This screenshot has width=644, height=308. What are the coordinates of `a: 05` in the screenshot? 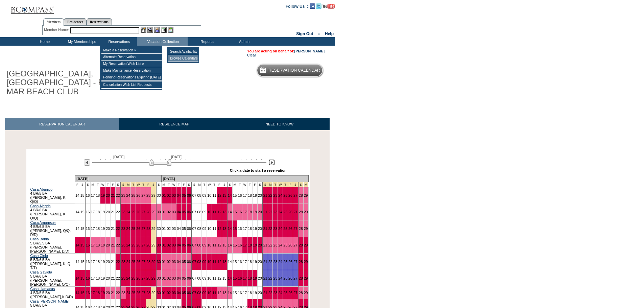 It's located at (184, 262).